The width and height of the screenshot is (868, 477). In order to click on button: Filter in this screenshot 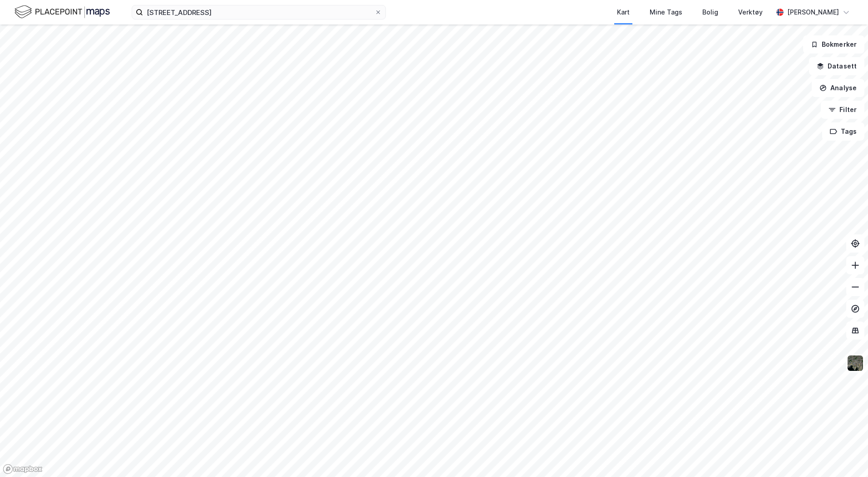, I will do `click(842, 110)`.